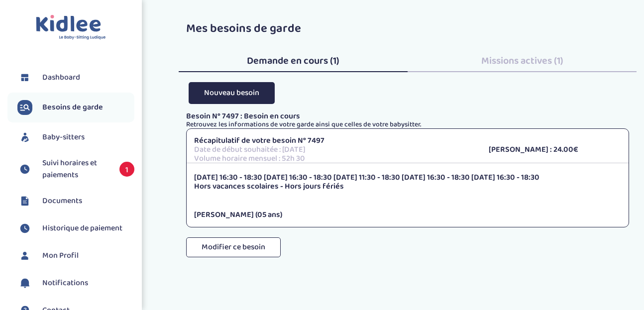 Image resolution: width=644 pixels, height=310 pixels. What do you see at coordinates (61, 78) in the screenshot?
I see `span: Dashboard` at bounding box center [61, 78].